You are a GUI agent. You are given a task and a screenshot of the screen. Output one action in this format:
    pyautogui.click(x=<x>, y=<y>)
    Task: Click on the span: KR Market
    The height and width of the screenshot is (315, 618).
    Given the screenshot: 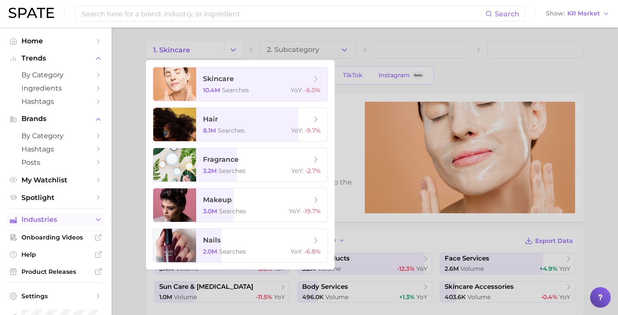 What is the action you would take?
    pyautogui.click(x=584, y=13)
    